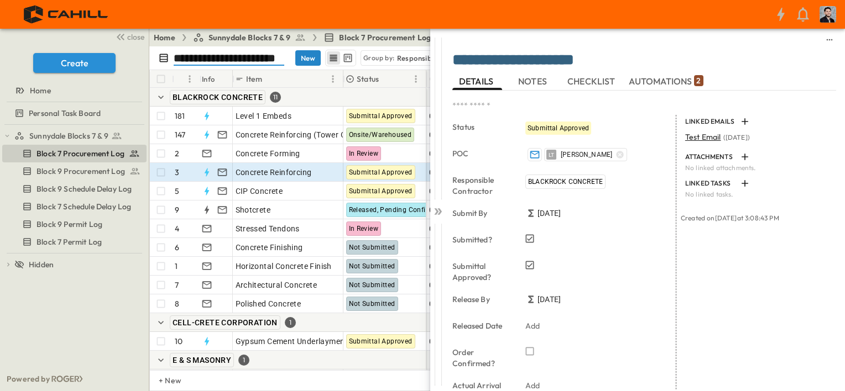  I want to click on p: 2, so click(698, 81).